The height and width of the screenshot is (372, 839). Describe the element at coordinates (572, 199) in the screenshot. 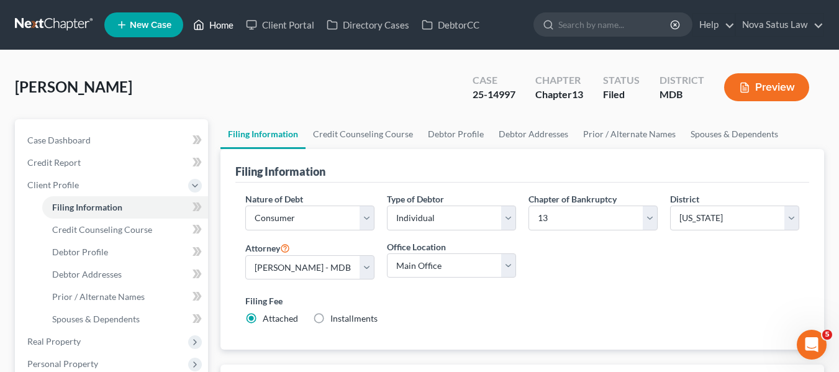

I see `label: Chapter of Bankruptcy` at that location.